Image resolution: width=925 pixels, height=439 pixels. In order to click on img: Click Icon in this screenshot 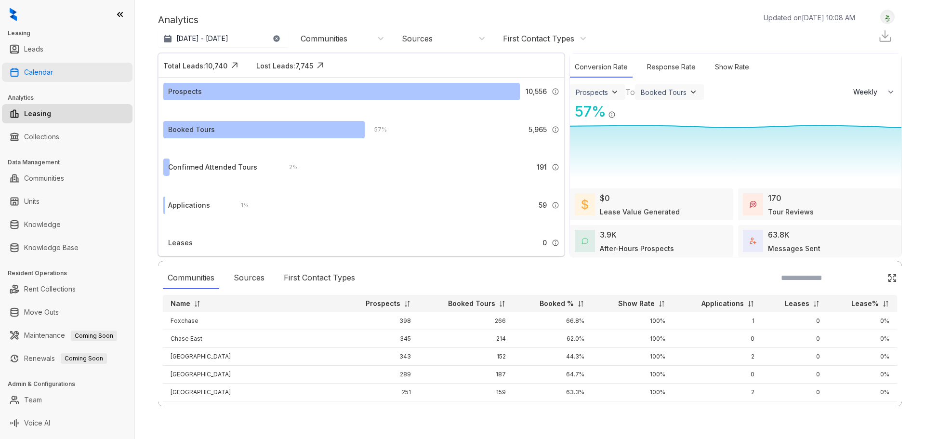, I will do `click(320, 66)`.